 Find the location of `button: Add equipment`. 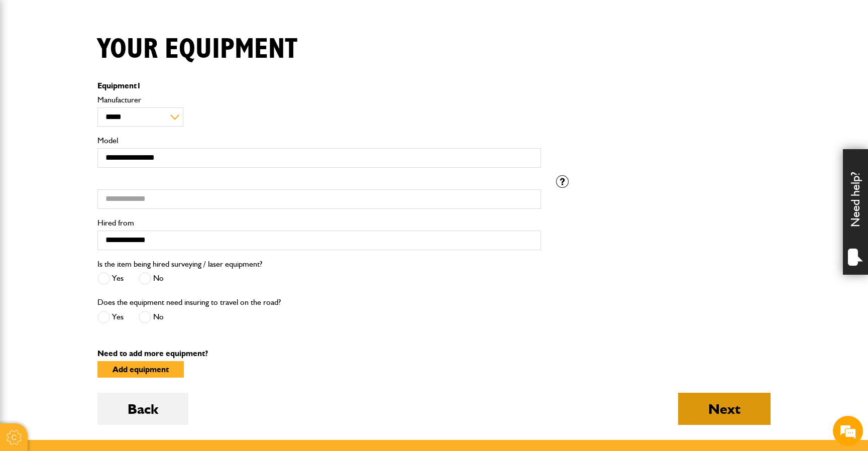

button: Add equipment is located at coordinates (141, 369).